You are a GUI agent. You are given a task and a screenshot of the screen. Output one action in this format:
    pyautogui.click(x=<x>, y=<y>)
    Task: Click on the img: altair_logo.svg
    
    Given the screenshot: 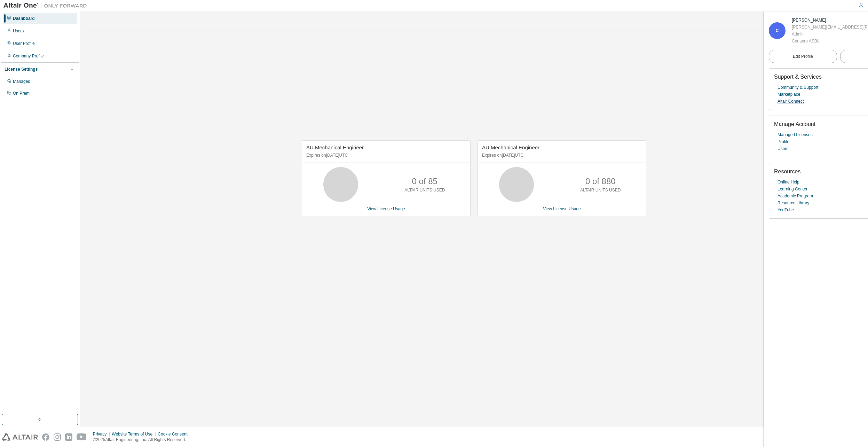 What is the action you would take?
    pyautogui.click(x=20, y=437)
    